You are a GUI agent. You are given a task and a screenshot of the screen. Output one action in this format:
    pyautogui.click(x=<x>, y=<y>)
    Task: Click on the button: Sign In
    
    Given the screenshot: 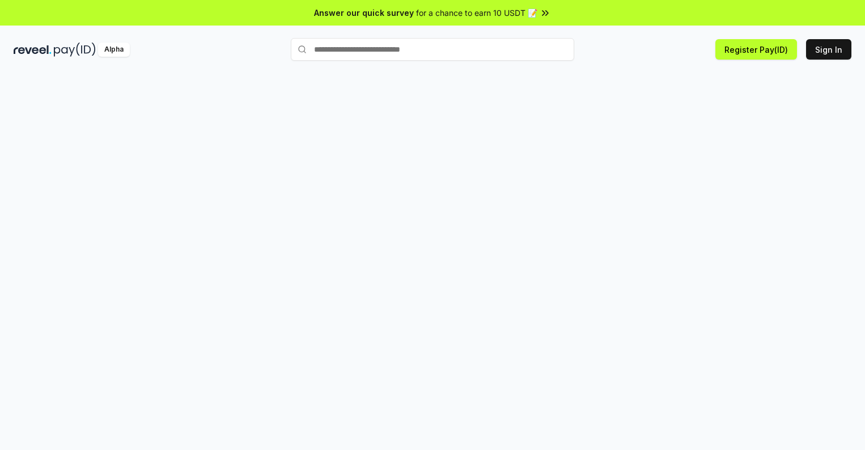 What is the action you would take?
    pyautogui.click(x=829, y=49)
    